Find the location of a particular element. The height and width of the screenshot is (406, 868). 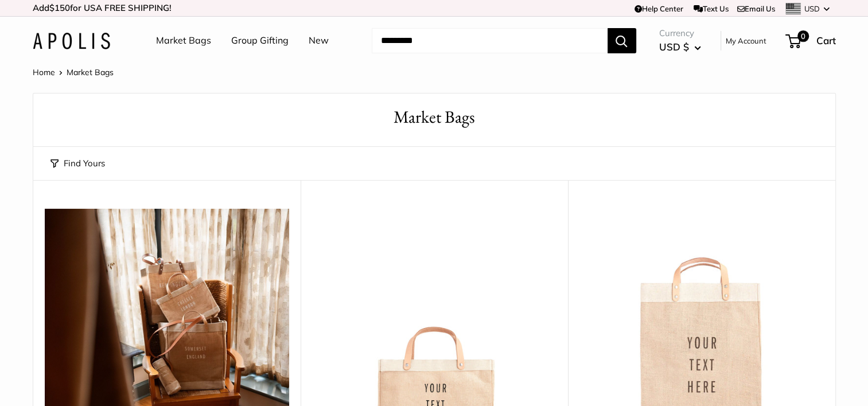

span: Currency is located at coordinates (680, 34).